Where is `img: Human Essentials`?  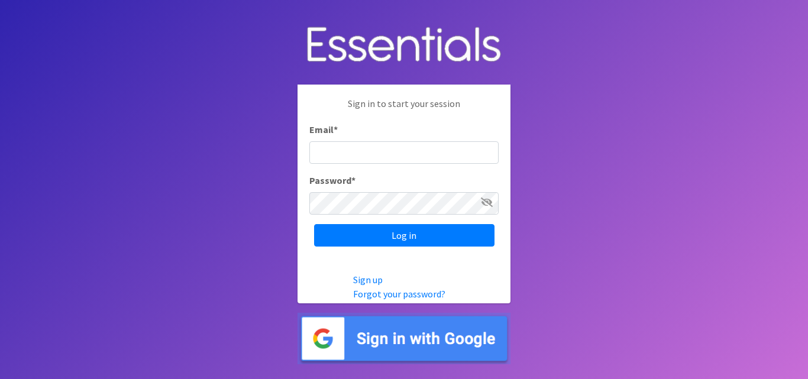
img: Human Essentials is located at coordinates (404, 45).